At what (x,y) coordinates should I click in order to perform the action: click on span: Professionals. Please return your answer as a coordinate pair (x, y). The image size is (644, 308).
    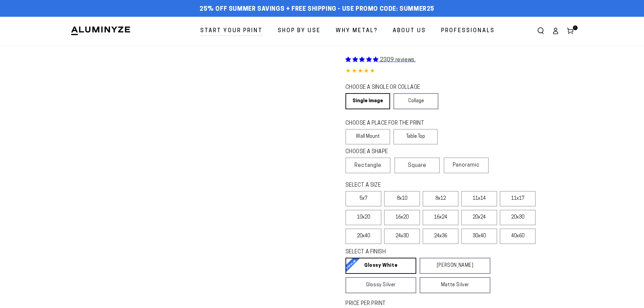
    Looking at the image, I should click on (468, 31).